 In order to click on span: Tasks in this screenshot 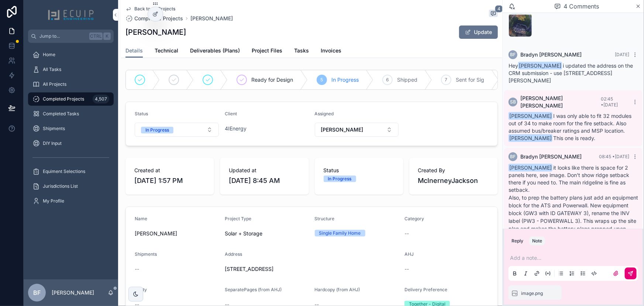, I will do `click(302, 51)`.